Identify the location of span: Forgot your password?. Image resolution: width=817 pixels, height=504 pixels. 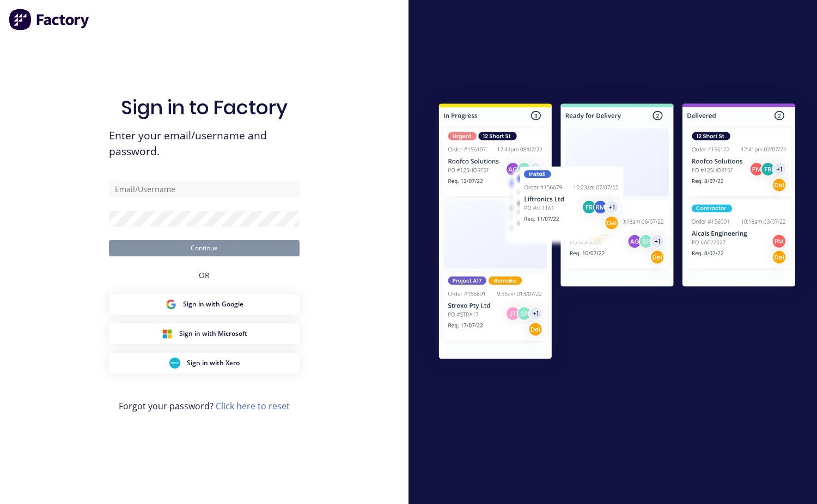
(204, 406).